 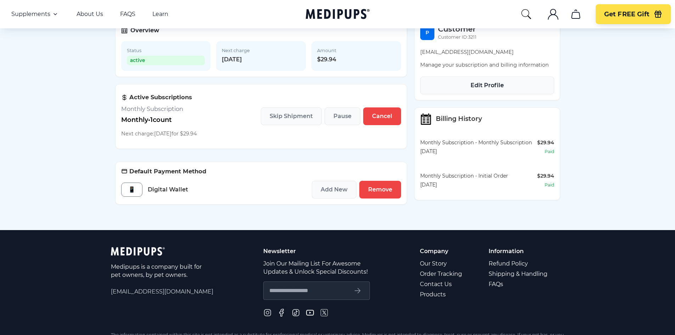 What do you see at coordinates (168, 189) in the screenshot?
I see `span: Digital Wallet` at bounding box center [168, 189].